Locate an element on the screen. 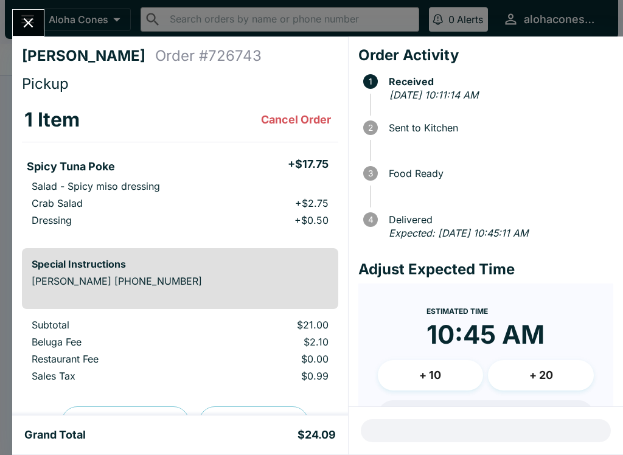  p: $0.99 is located at coordinates (270, 376).